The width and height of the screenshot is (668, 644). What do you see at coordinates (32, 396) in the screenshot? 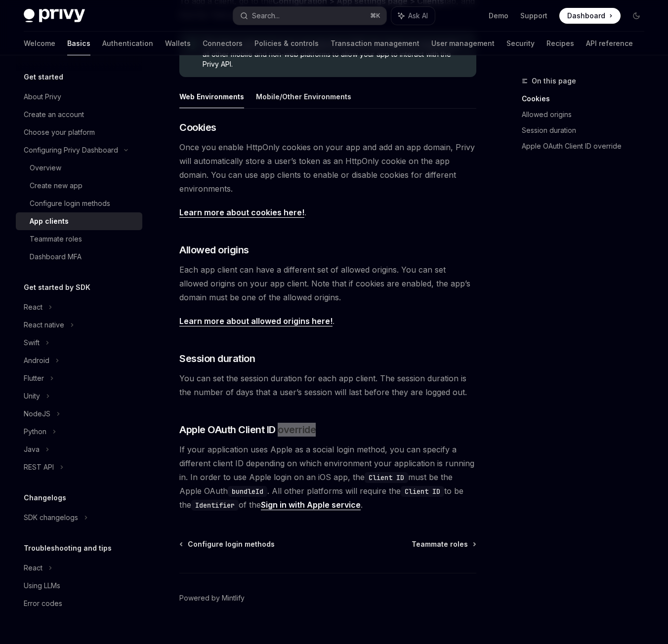
I see `div: Unity` at bounding box center [32, 396].